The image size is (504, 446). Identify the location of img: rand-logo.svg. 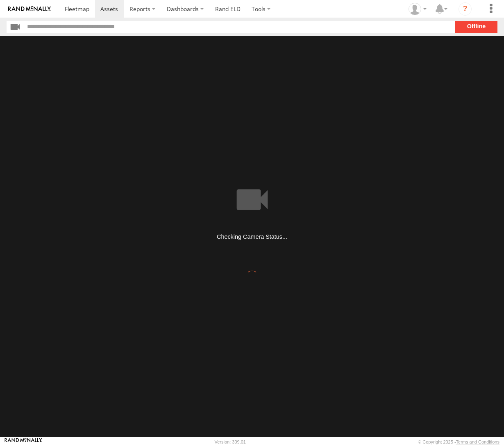
(30, 9).